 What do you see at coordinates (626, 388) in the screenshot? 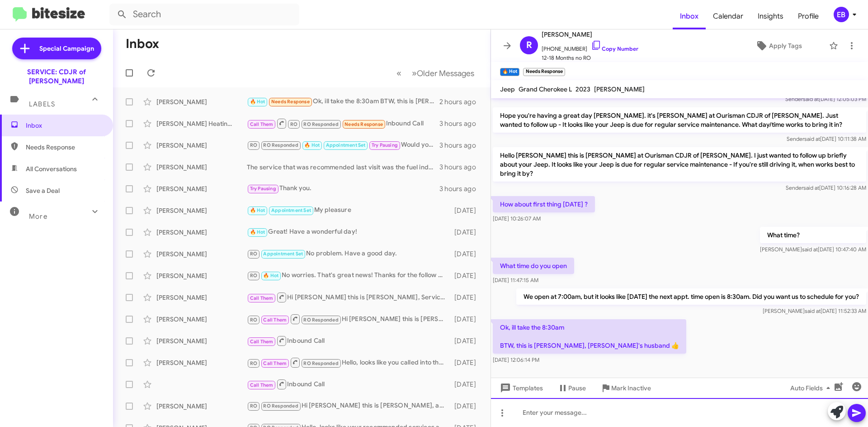
I see `button: Mark Inactive` at bounding box center [626, 388].